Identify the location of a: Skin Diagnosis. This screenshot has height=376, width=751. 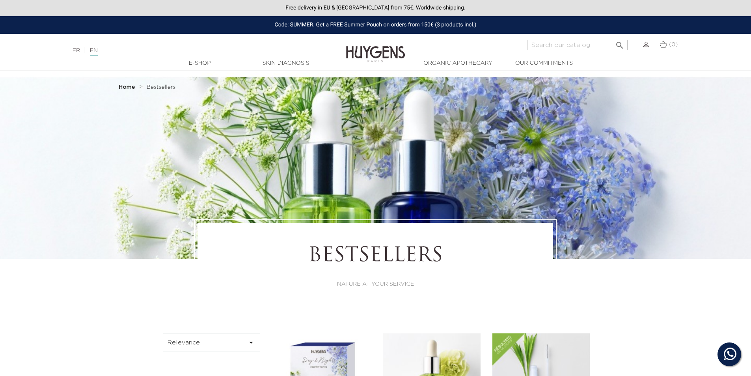
(286, 63).